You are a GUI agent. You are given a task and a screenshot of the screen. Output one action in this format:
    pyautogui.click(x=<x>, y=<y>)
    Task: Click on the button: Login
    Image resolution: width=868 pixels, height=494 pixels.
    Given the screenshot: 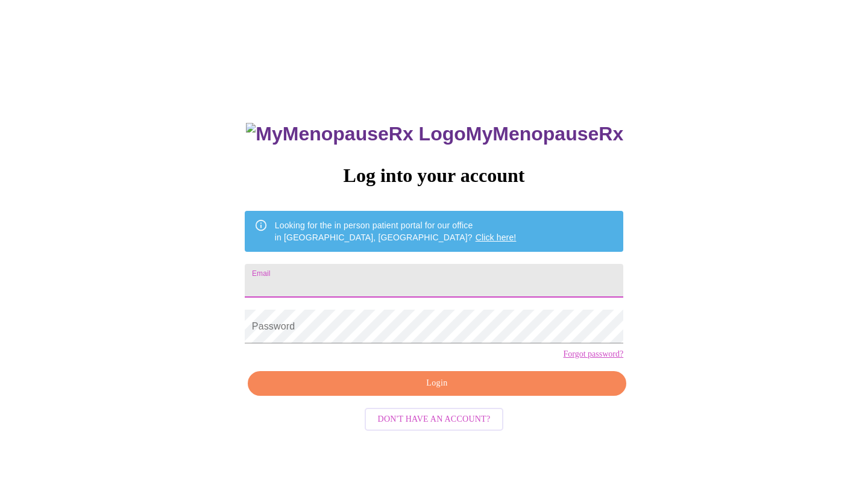 What is the action you would take?
    pyautogui.click(x=437, y=383)
    